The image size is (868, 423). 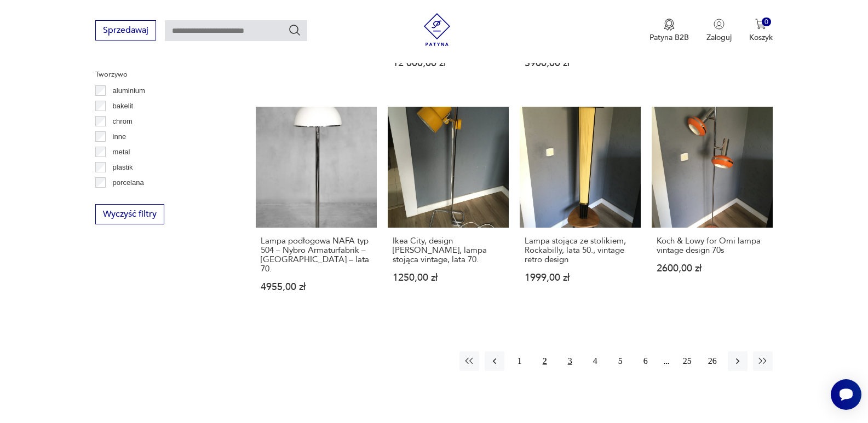 I want to click on p: porcelana, so click(x=128, y=183).